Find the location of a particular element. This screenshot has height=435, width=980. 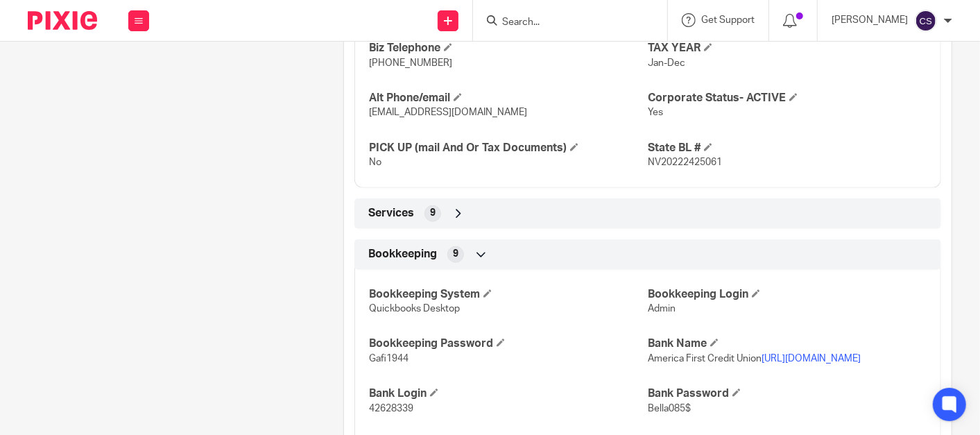

span: America First Credit Union is located at coordinates (754, 359).